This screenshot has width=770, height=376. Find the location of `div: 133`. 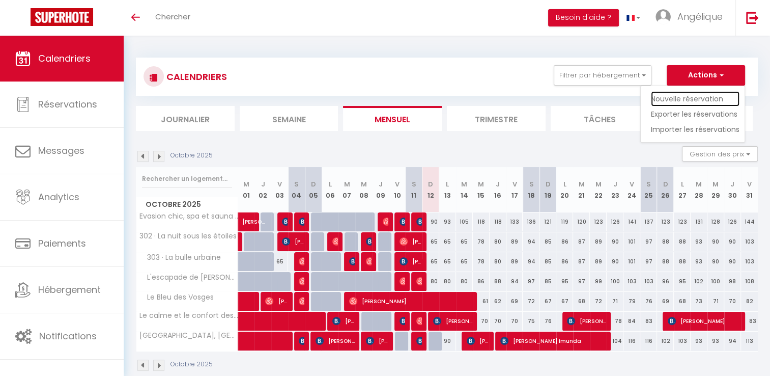

div: 133 is located at coordinates (515, 221).